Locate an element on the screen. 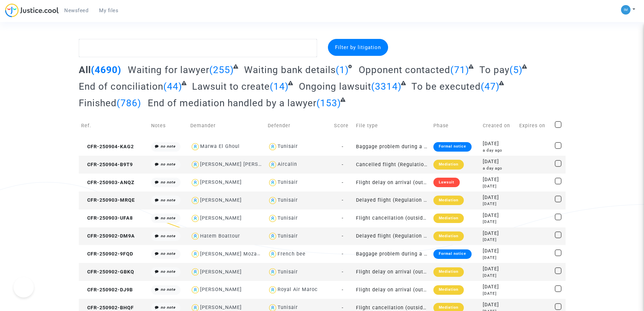 The width and height of the screenshot is (644, 311). span: (1) is located at coordinates (342, 70).